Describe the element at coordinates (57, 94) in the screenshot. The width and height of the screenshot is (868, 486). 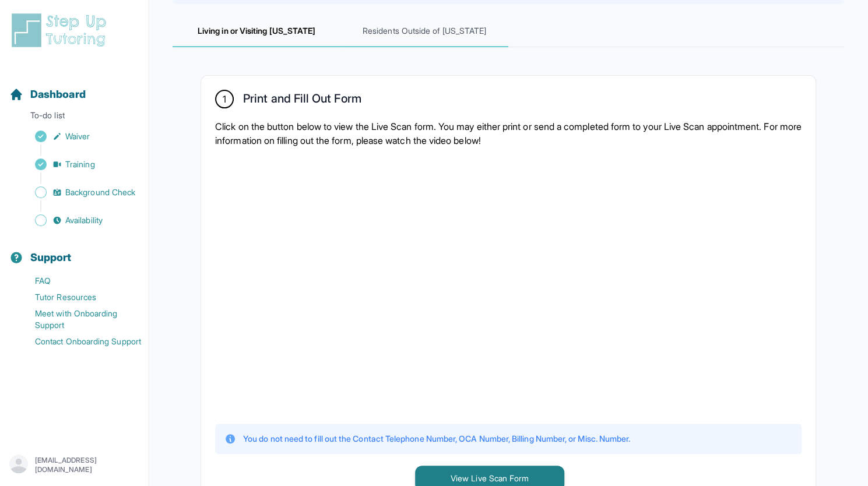
I see `span: Dashboard` at that location.